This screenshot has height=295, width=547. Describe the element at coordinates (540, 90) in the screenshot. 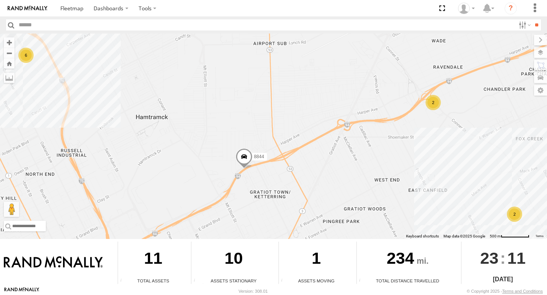

I see `label: Map Settings` at that location.